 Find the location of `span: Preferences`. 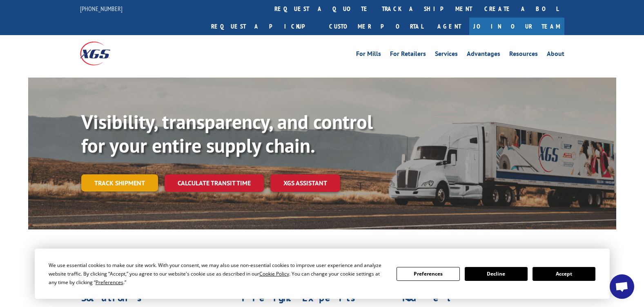

span: Preferences is located at coordinates (109, 282).